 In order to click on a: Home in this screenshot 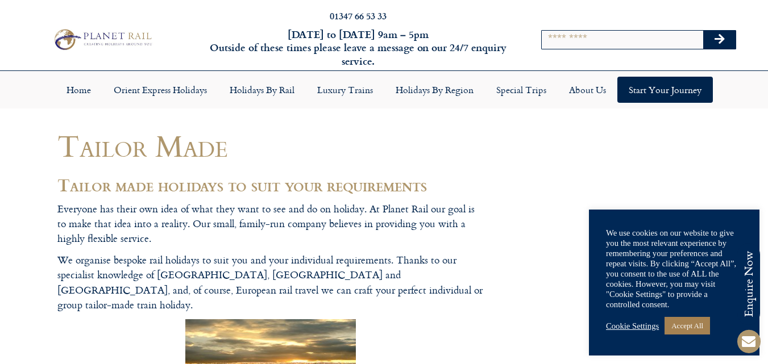, I will do `click(78, 90)`.